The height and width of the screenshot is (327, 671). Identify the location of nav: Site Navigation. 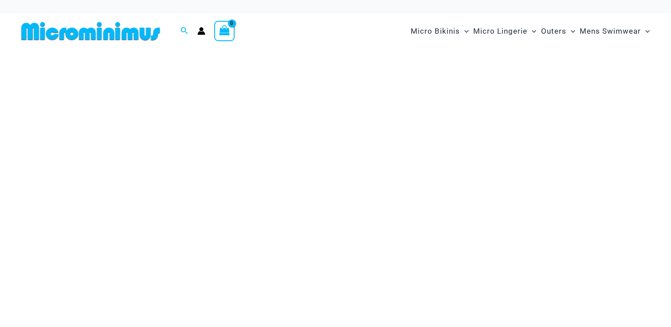
(530, 31).